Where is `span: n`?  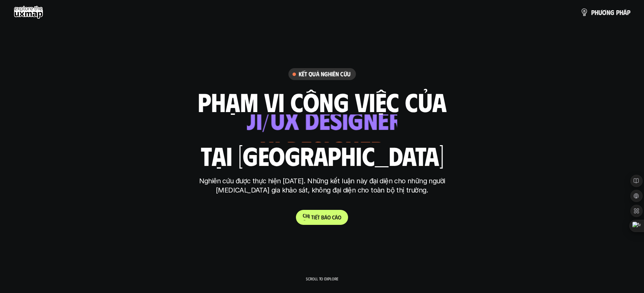
span: n is located at coordinates (608, 13).